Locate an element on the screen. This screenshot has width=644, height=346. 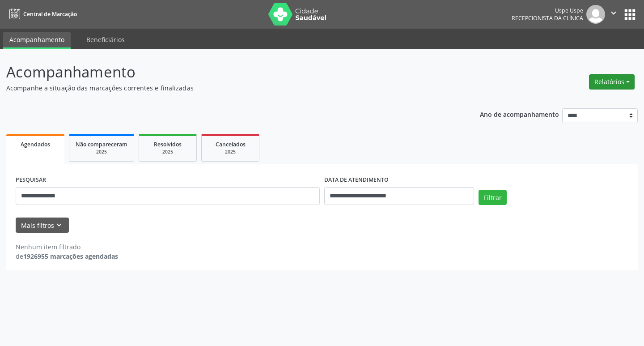
span: Não compareceram is located at coordinates (102, 144).